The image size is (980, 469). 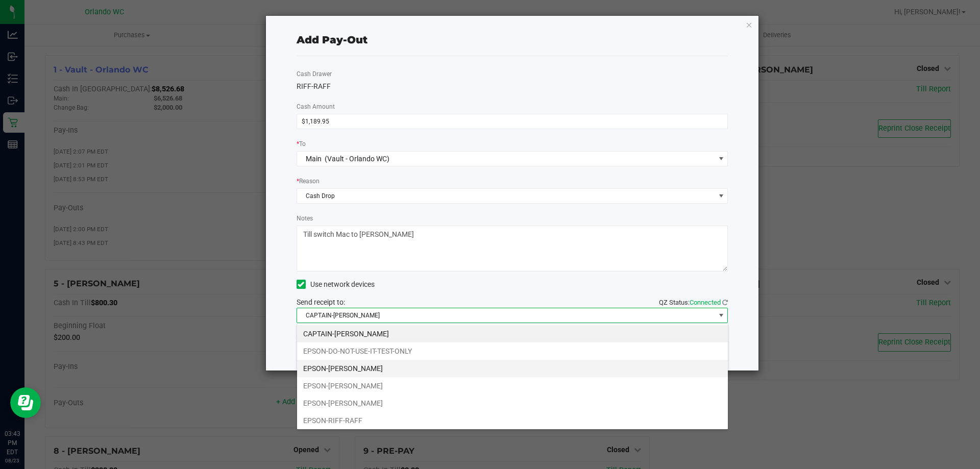 I want to click on span: (Vault - Orlando WC), so click(x=356, y=158).